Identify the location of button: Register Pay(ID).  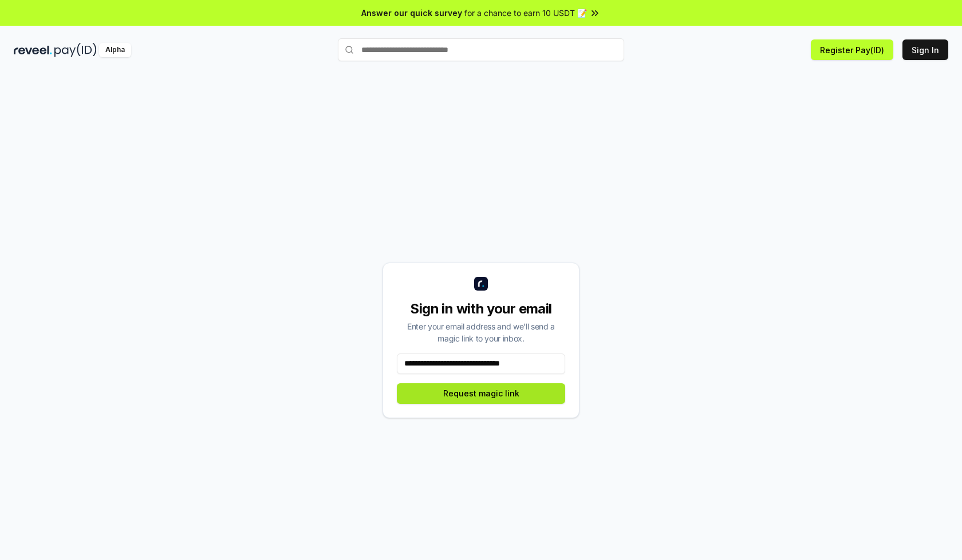
(853, 50).